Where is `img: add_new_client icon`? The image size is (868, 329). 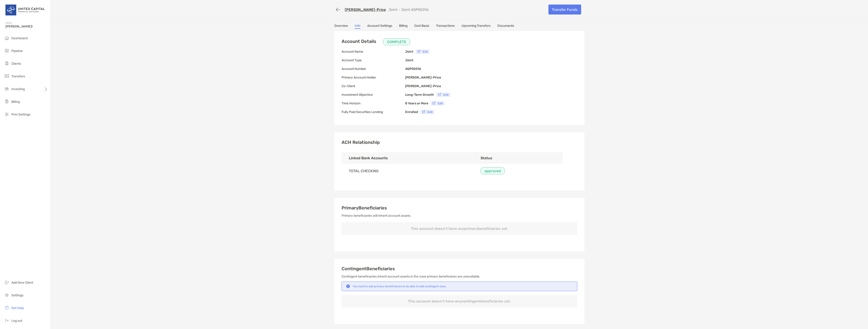
img: add_new_client icon is located at coordinates (7, 283).